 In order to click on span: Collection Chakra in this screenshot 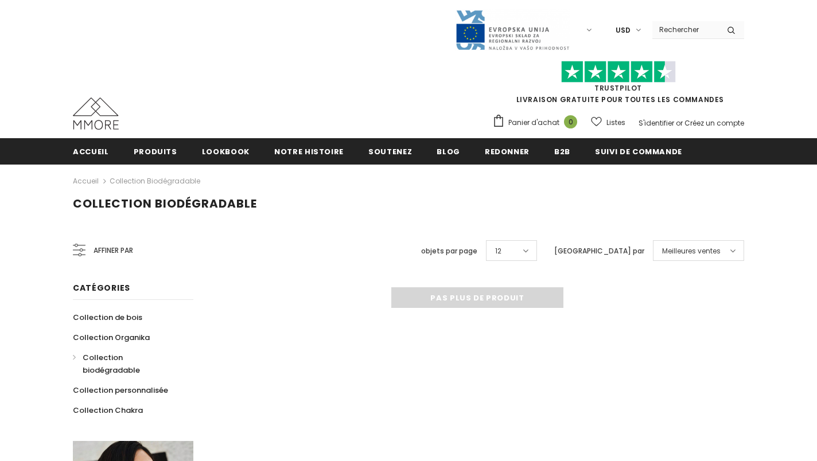, I will do `click(108, 410)`.